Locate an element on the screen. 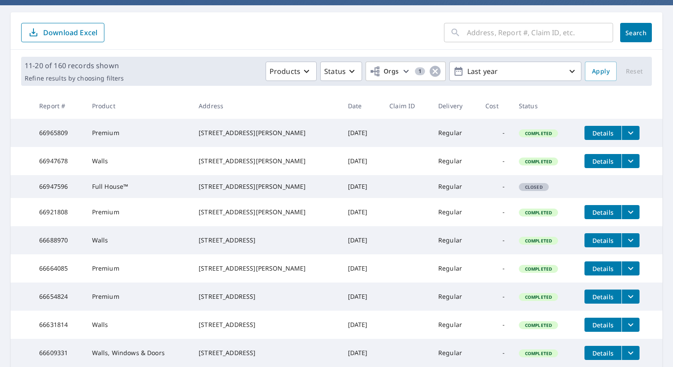  button: Apply is located at coordinates (601, 71).